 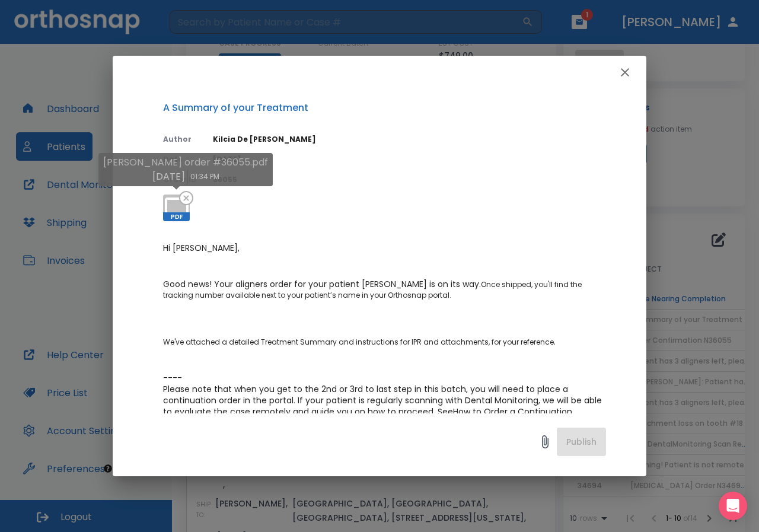 I want to click on div: Open Intercom Messenger, so click(x=733, y=506).